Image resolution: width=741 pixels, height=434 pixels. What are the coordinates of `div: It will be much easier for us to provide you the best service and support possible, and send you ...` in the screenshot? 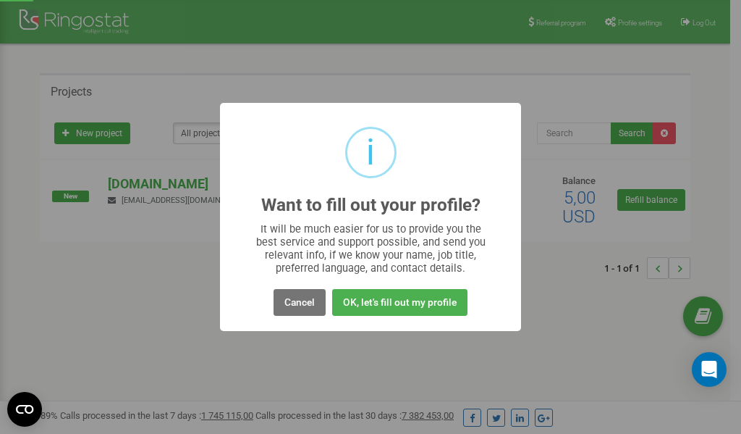 It's located at (371, 248).